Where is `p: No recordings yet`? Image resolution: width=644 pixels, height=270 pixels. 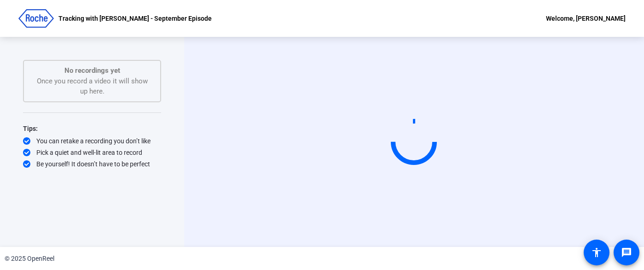
p: No recordings yet is located at coordinates (92, 70).